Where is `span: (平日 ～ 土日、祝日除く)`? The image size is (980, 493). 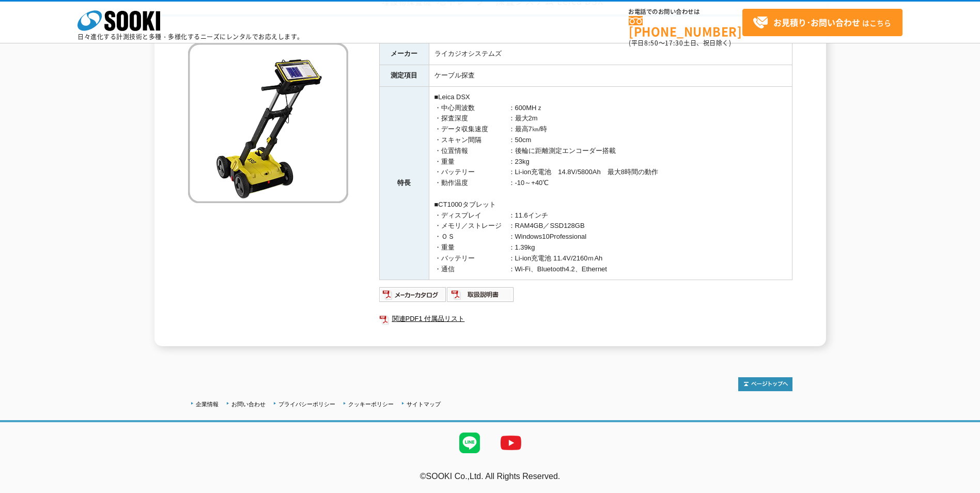 span: (平日 ～ 土日、祝日除く) is located at coordinates (680, 43).